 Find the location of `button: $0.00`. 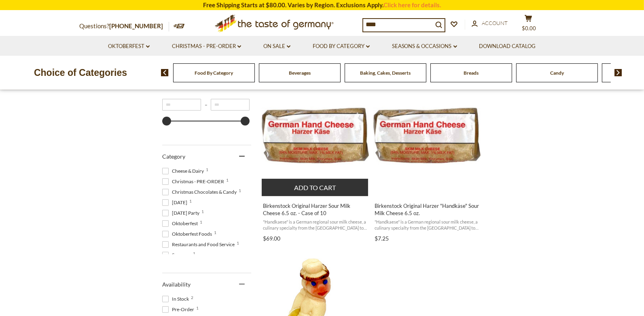

button: $0.00 is located at coordinates (528, 25).